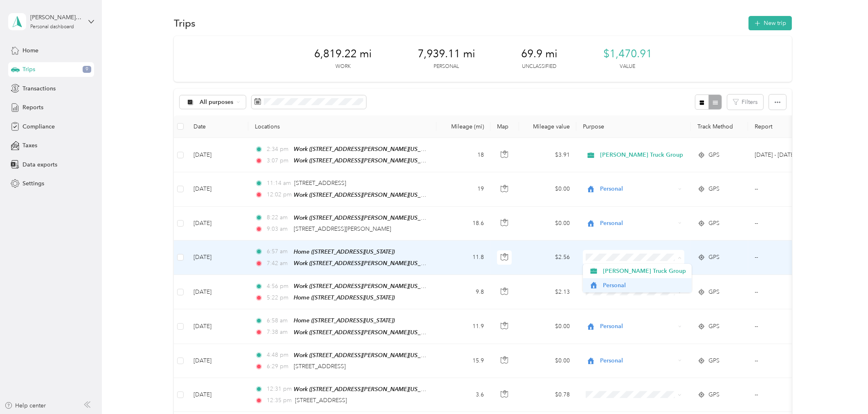  Describe the element at coordinates (446, 54) in the screenshot. I see `span: 7,939.11 mi` at that location.